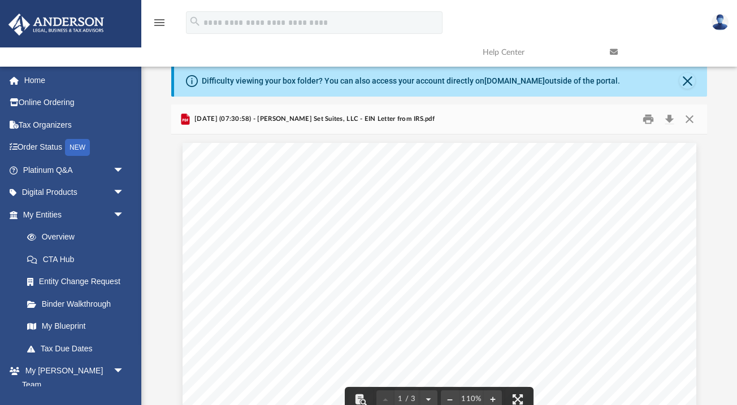 The width and height of the screenshot is (737, 405). What do you see at coordinates (77, 148) in the screenshot?
I see `div: NEW` at bounding box center [77, 148].